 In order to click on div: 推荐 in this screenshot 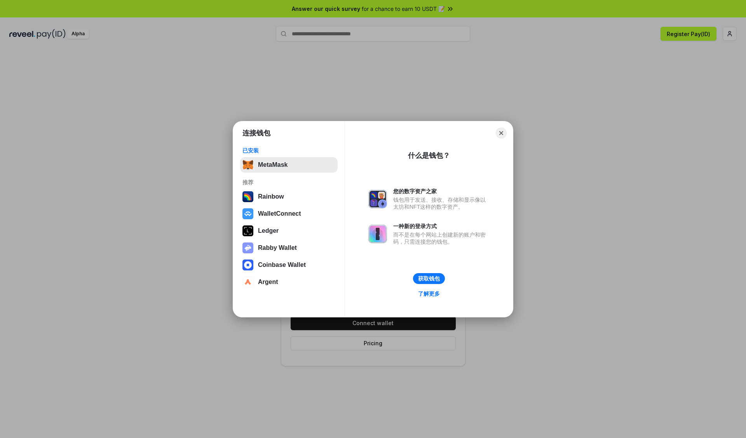, I will do `click(289, 183)`.